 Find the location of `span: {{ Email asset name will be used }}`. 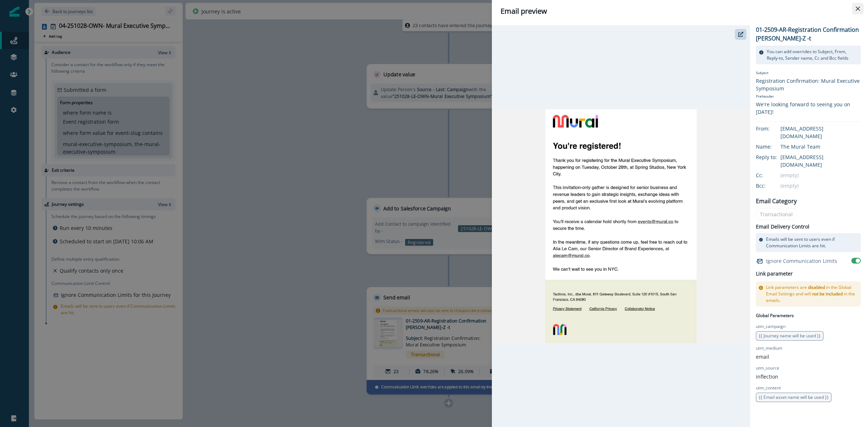

span: {{ Email asset name will be used }} is located at coordinates (794, 397).